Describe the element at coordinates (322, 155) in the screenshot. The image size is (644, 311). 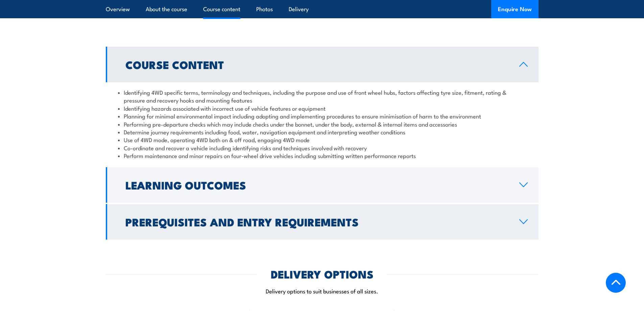
I see `li: Perform maintenance and minor repairs on four-wheel drive vehicles including submitting written p...` at that location.